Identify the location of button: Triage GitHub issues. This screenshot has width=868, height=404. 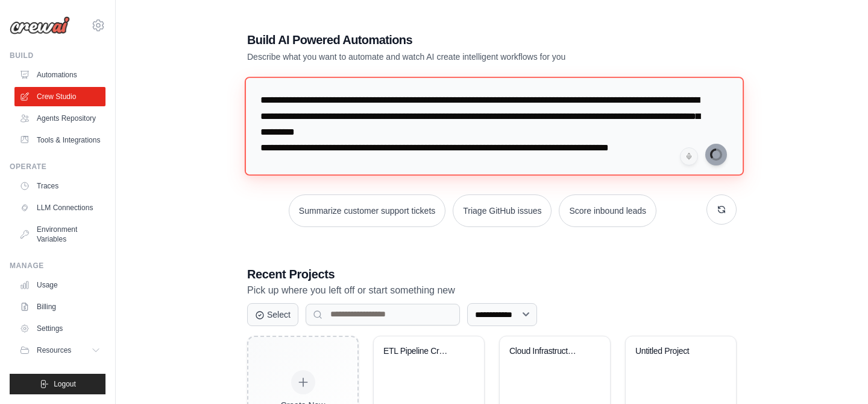
(502, 210).